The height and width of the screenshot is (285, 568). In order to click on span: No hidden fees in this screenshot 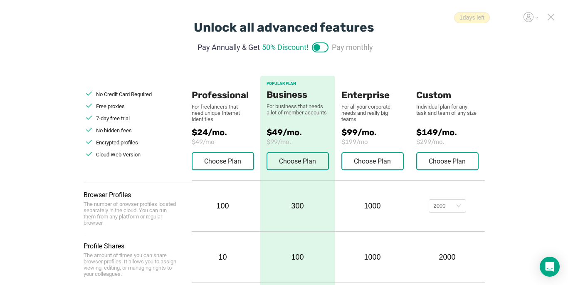, I will do `click(114, 130)`.